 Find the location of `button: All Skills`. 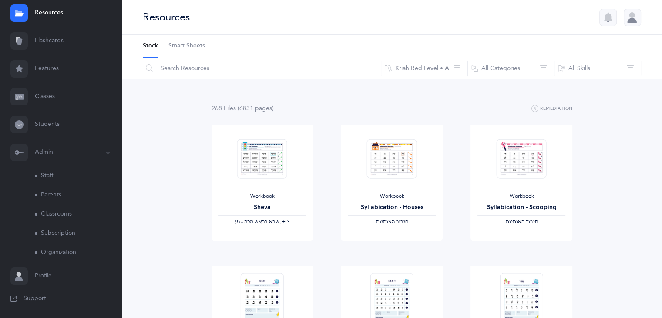

button: All Skills is located at coordinates (597, 68).